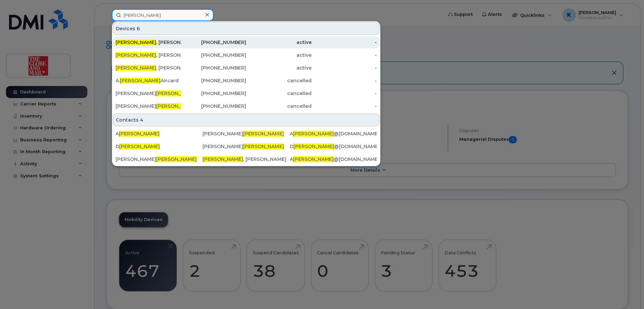 The width and height of the screenshot is (644, 309). What do you see at coordinates (148, 81) in the screenshot?
I see `div: A. Aircard` at bounding box center [148, 81].